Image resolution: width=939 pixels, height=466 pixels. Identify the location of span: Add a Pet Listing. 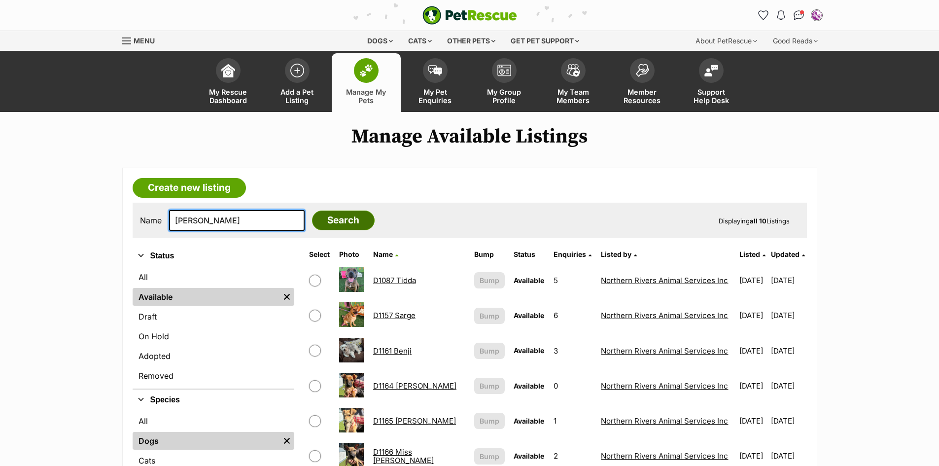
(297, 96).